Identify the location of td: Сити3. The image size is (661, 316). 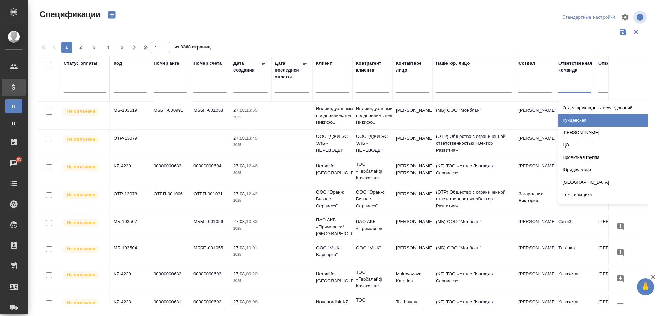
(575, 227).